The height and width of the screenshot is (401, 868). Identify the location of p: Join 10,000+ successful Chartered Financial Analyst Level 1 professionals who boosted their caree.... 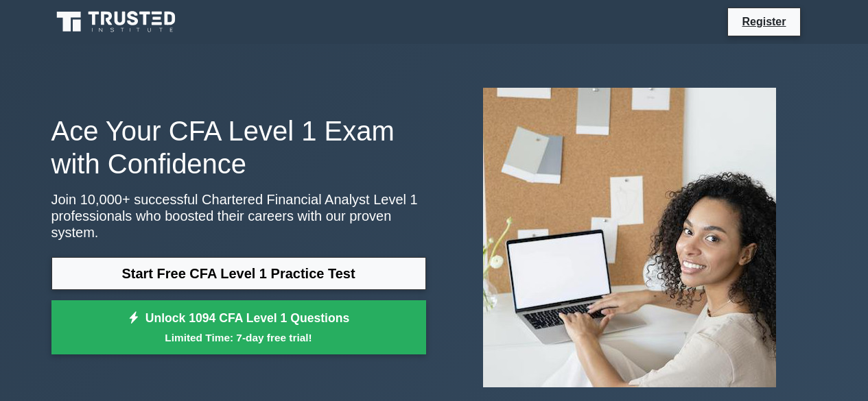
(239, 216).